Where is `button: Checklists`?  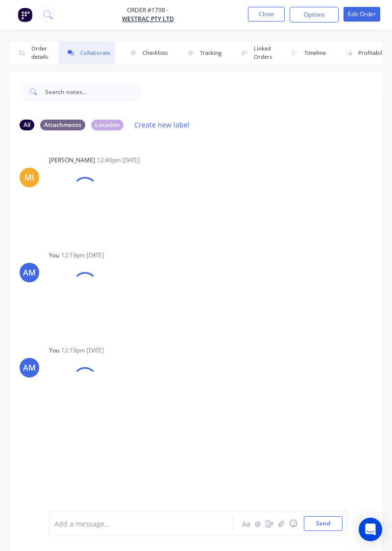 button: Checklists is located at coordinates (147, 53).